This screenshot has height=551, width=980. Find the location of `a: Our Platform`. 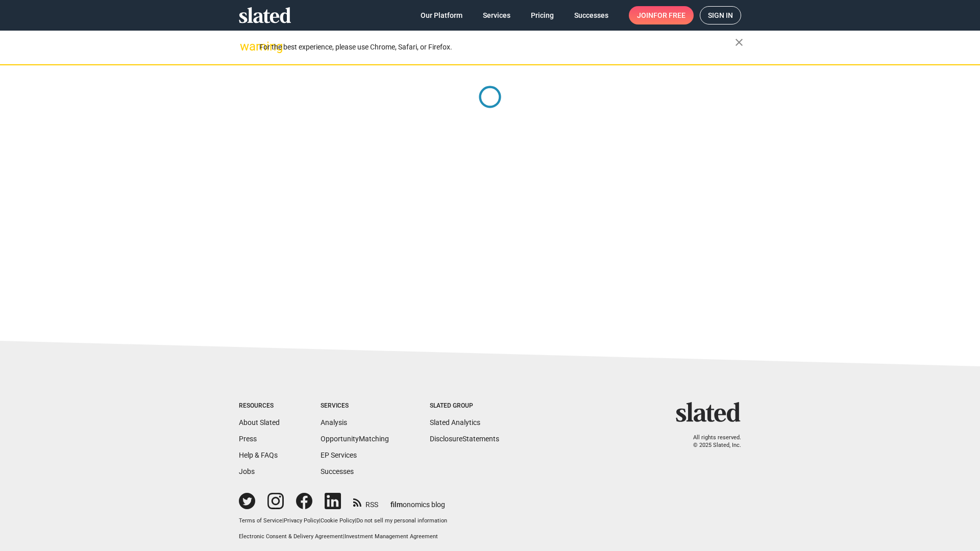

a: Our Platform is located at coordinates (442, 15).